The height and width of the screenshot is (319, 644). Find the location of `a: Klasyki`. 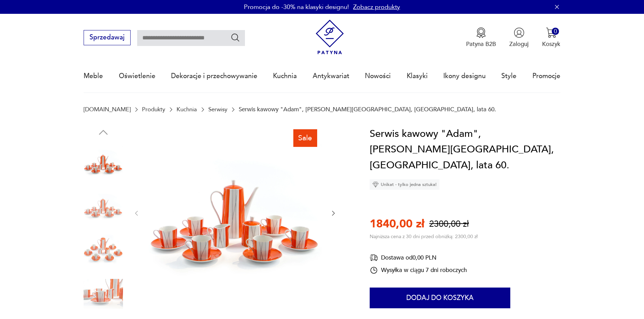

a: Klasyki is located at coordinates (417, 76).